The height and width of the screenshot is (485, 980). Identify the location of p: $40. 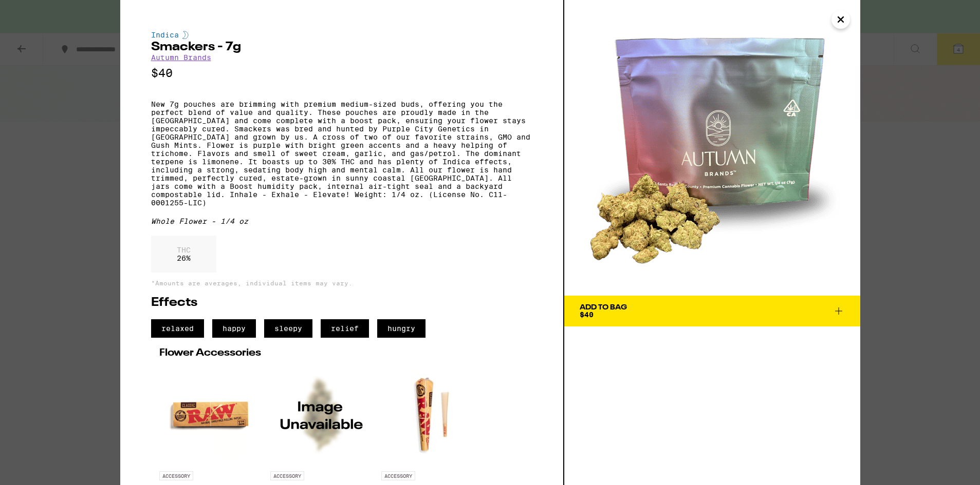
(341, 73).